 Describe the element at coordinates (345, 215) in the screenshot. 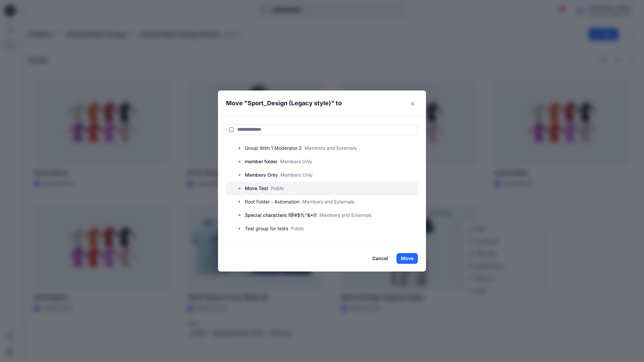

I see `p: Members and Externals` at that location.